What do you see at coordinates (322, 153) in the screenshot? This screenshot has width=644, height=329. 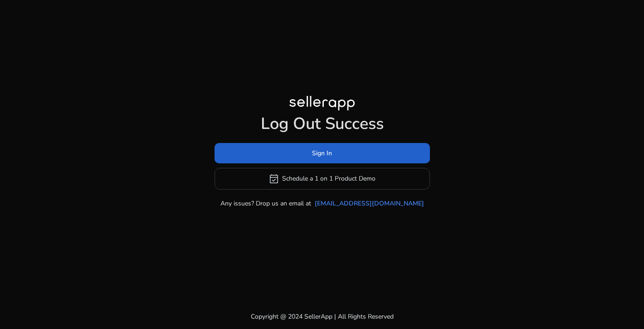 I see `span: Sign In` at bounding box center [322, 153].